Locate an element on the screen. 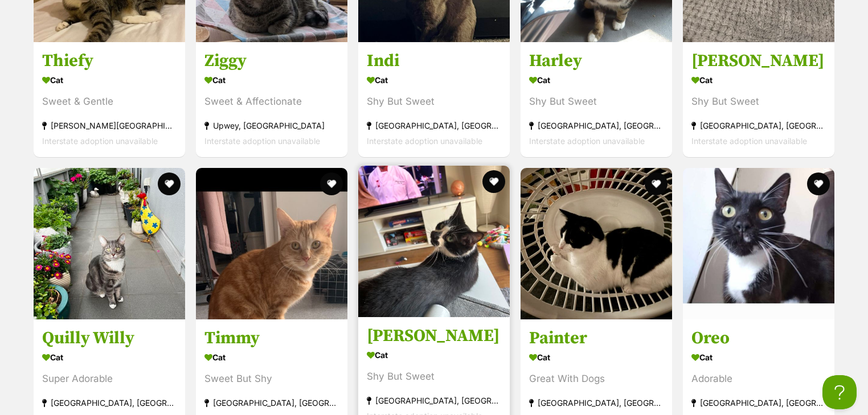  h3: Timmy is located at coordinates (272, 339).